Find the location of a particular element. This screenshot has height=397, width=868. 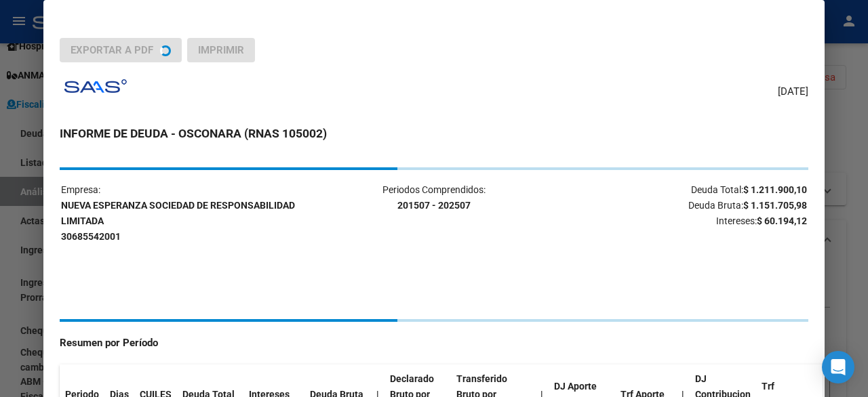

button: Exportar a PDF is located at coordinates (120, 50).